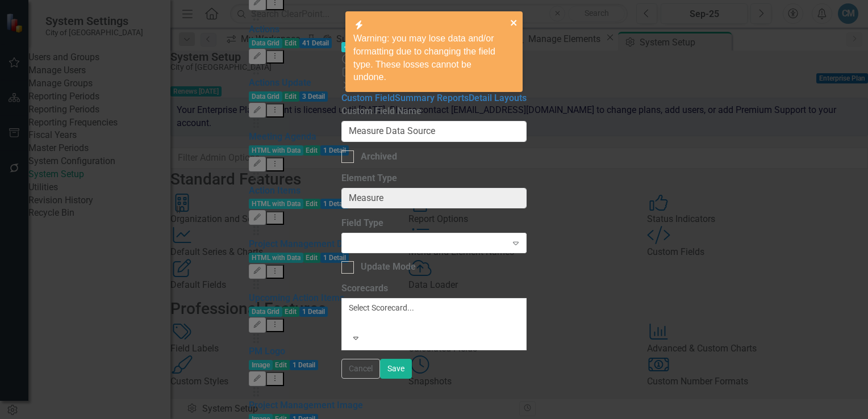  Describe the element at coordinates (434, 223) in the screenshot. I see `label: Field Type` at that location.